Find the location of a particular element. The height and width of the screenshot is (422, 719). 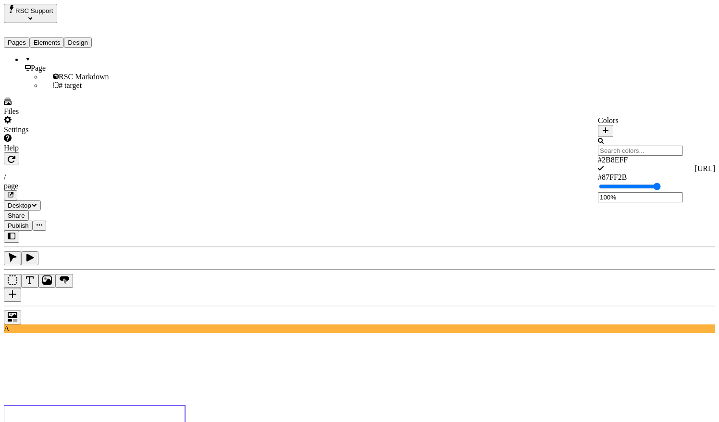

span: Share is located at coordinates (16, 215).